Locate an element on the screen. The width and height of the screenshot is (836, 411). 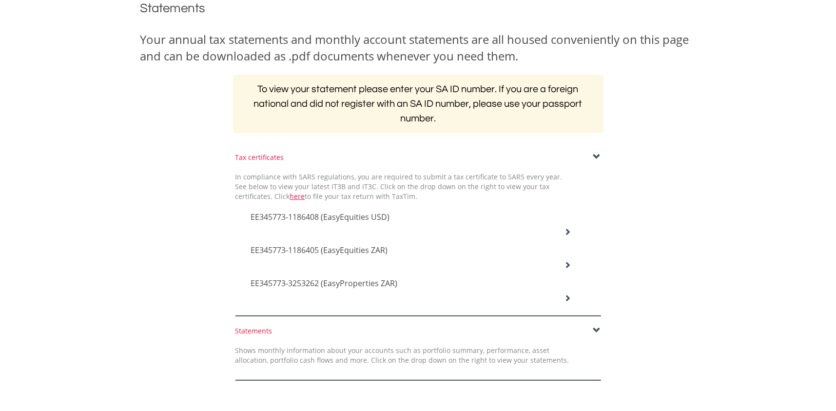
div: Your annual tax statements and monthly account statements are all housed conveniently on this pag... is located at coordinates (418, 48).